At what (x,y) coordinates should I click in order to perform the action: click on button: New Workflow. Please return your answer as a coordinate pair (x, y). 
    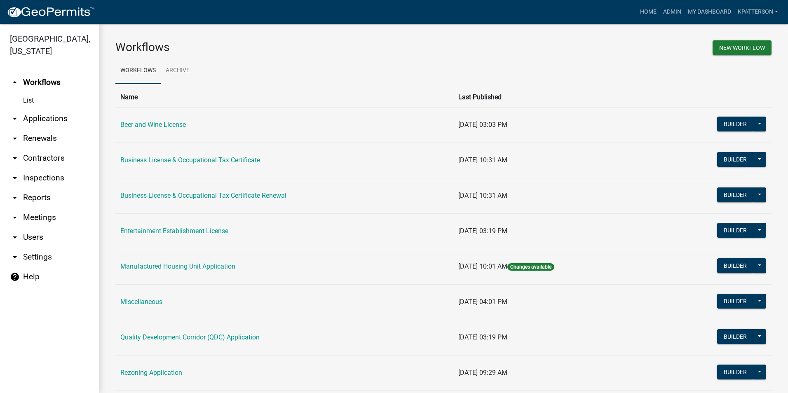
    Looking at the image, I should click on (742, 48).